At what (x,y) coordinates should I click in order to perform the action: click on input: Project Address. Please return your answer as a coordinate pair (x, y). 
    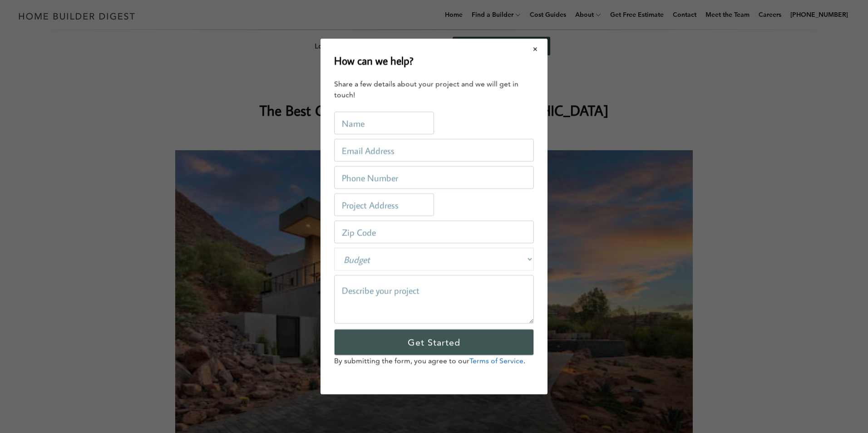
    Looking at the image, I should click on (384, 205).